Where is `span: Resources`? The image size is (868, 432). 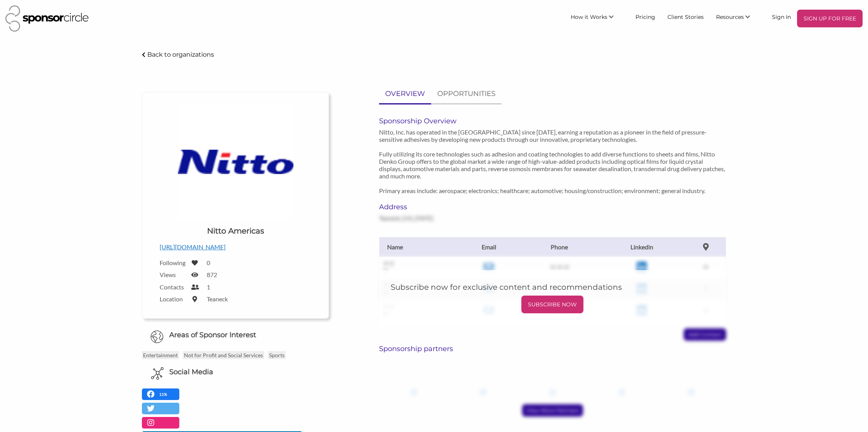 span: Resources is located at coordinates (730, 17).